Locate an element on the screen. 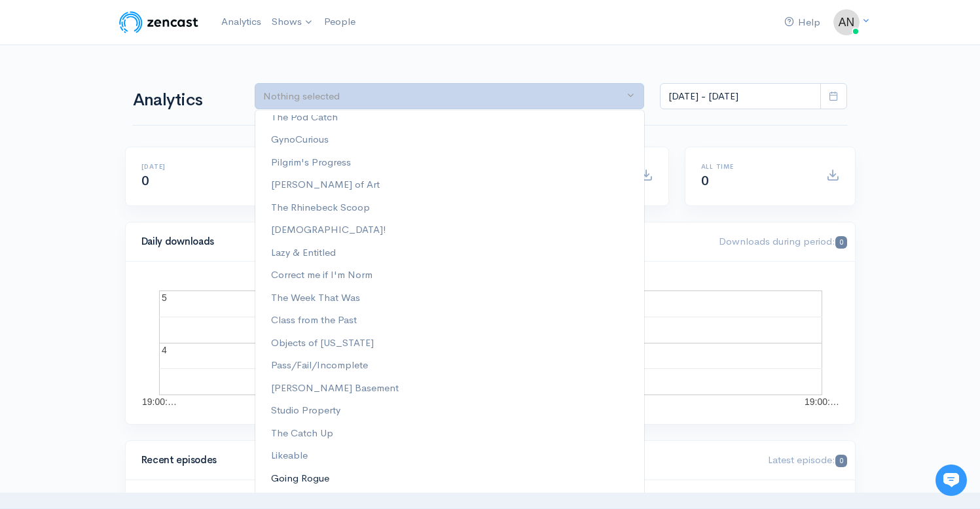  p: Find an answer quickly is located at coordinates (131, 233).